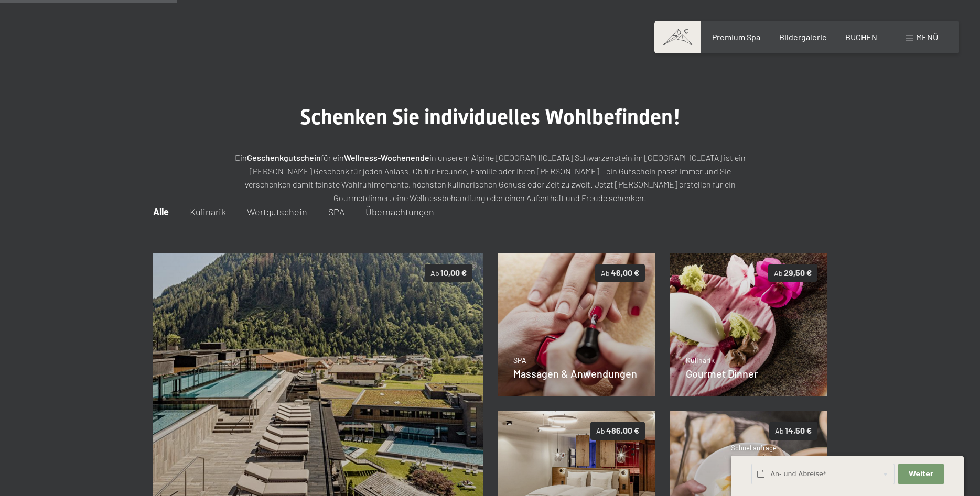  What do you see at coordinates (802, 37) in the screenshot?
I see `span: Bildergalerie` at bounding box center [802, 37].